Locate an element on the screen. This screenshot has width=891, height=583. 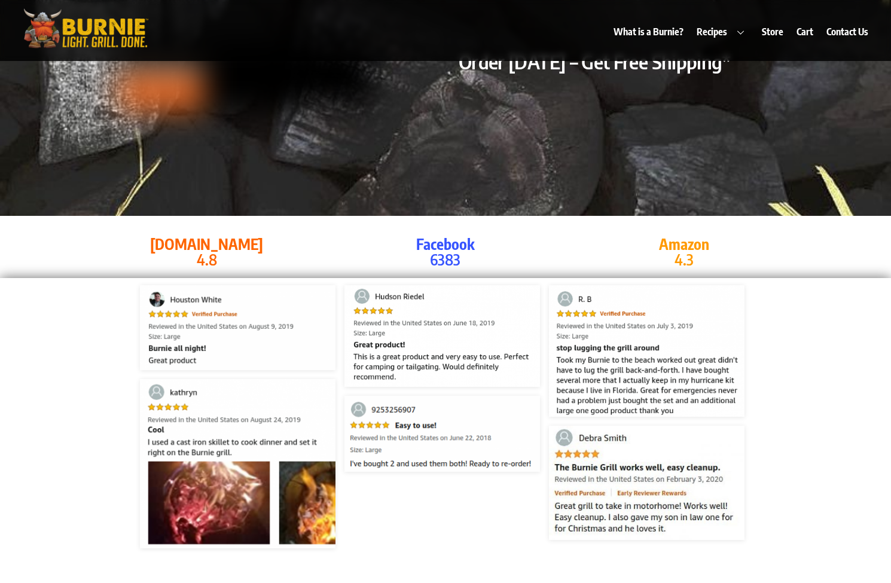
a: What is a Burnie? is located at coordinates (649, 32).